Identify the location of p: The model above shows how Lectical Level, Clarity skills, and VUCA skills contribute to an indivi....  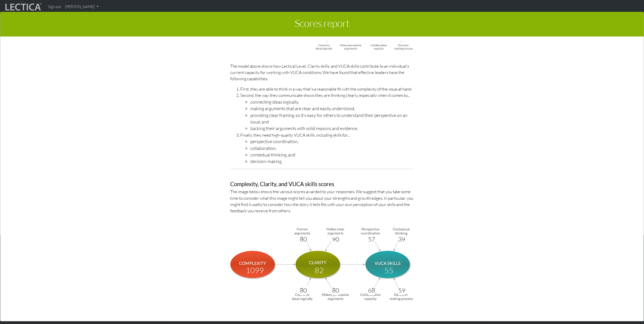
(322, 72).